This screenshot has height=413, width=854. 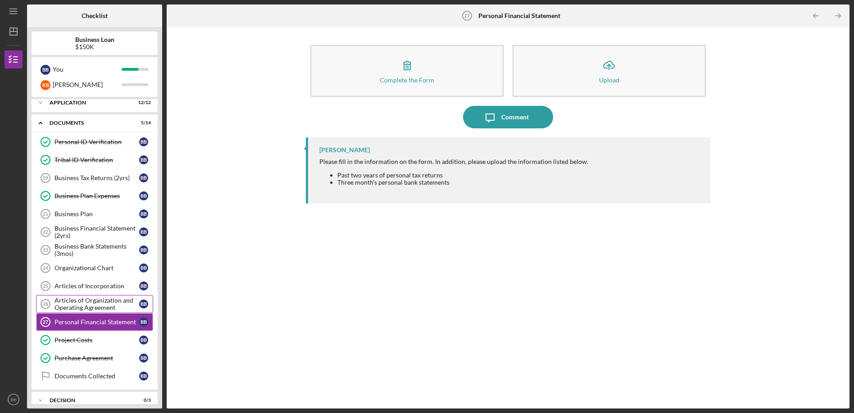 What do you see at coordinates (609, 71) in the screenshot?
I see `button: Upload` at bounding box center [609, 71].